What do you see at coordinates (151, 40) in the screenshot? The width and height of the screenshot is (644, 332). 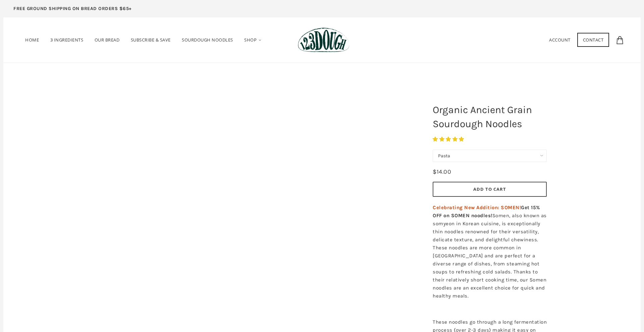 I see `span: Subscribe & Save` at bounding box center [151, 40].